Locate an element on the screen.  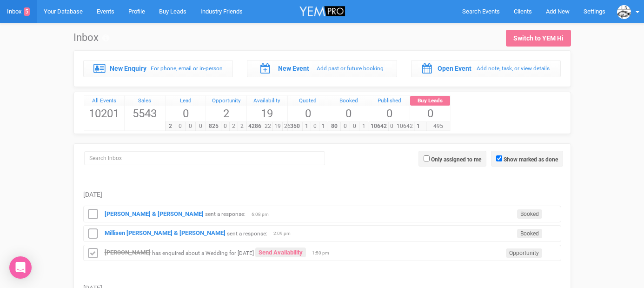
div: Lead is located at coordinates (186, 101).